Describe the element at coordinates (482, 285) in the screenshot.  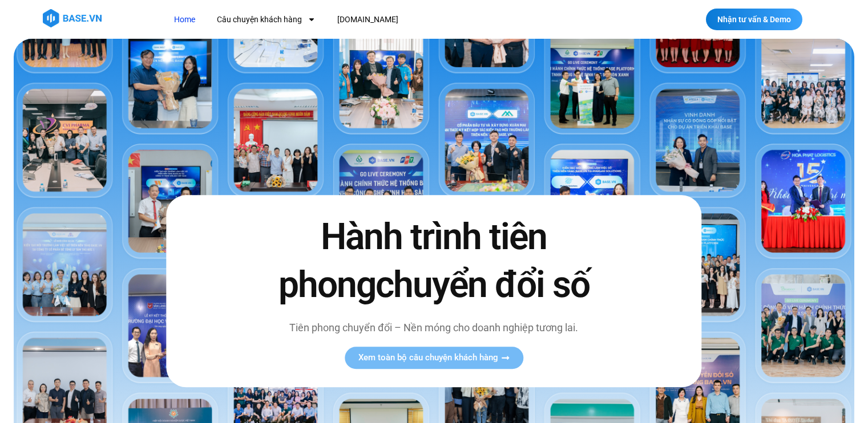
I see `span: chuyển đổi số` at that location.